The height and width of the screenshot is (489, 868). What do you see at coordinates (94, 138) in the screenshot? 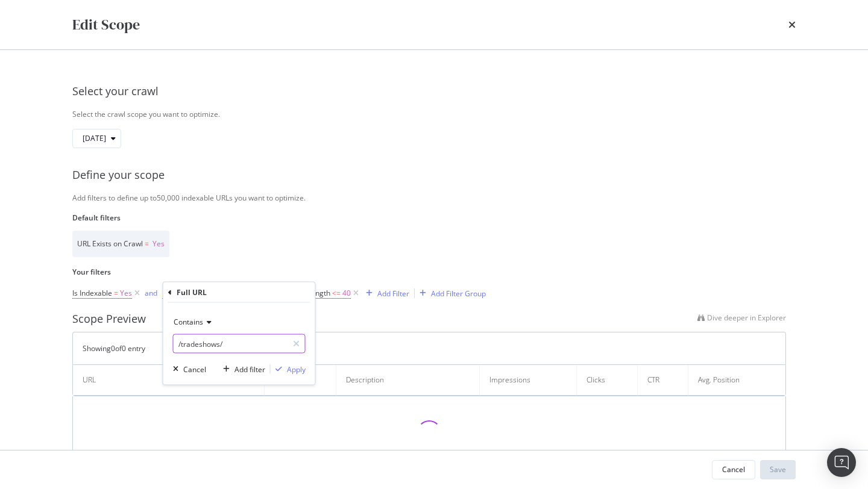
I see `span: 2025 Aug. 10th` at bounding box center [94, 138].